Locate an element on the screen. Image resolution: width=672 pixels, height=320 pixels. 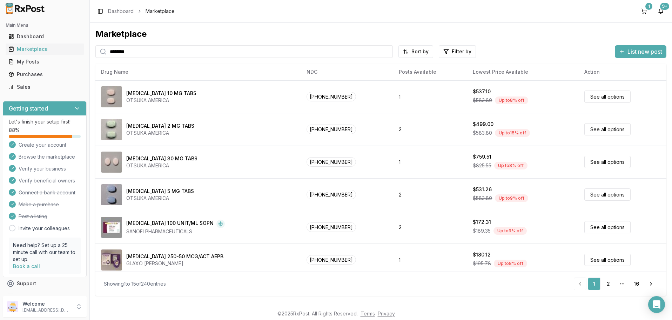
button: Filter by is located at coordinates (457, 52).